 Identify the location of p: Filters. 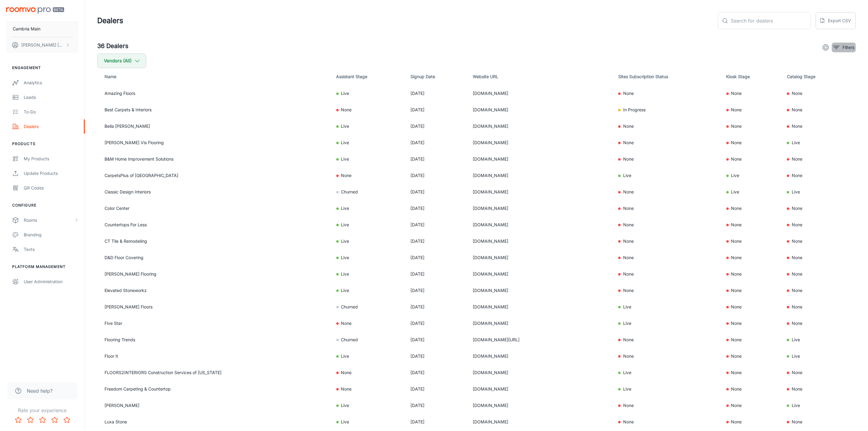
(848, 47).